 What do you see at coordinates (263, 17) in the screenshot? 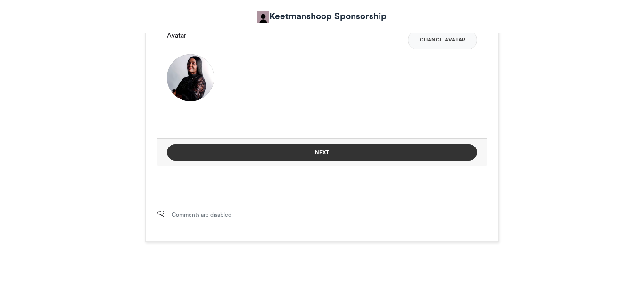
I see `img: Keetmanshoop Sponsorship` at bounding box center [263, 17].